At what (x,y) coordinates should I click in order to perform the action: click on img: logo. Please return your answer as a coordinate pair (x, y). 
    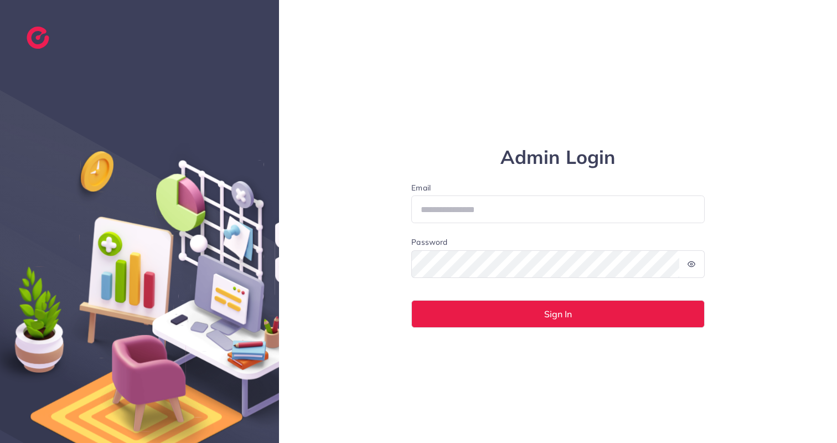
    Looking at the image, I should click on (38, 38).